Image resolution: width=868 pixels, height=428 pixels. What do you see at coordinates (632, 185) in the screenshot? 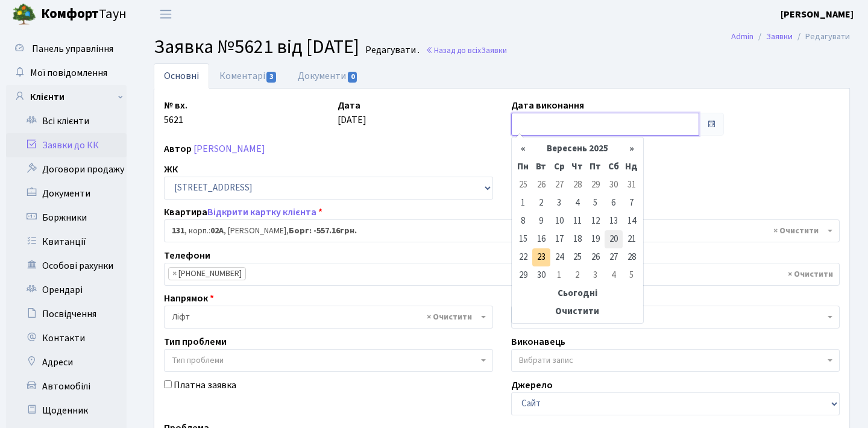
I see `td: 31` at bounding box center [632, 185].